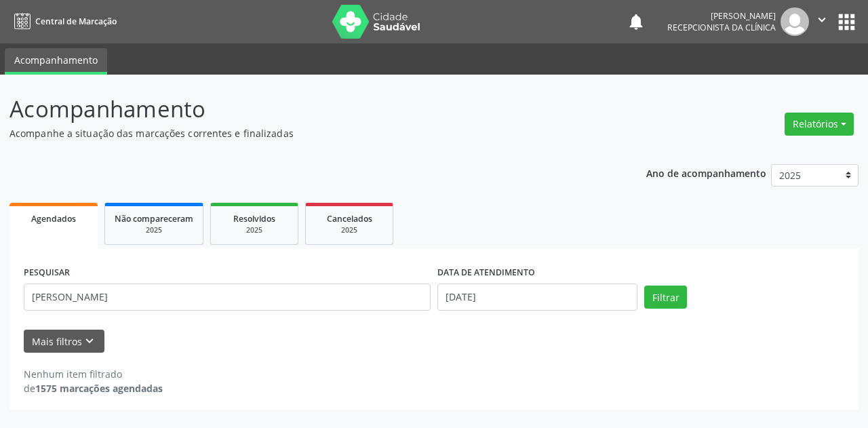 The image size is (868, 428). What do you see at coordinates (63, 21) in the screenshot?
I see `a: Central de Marcação` at bounding box center [63, 21].